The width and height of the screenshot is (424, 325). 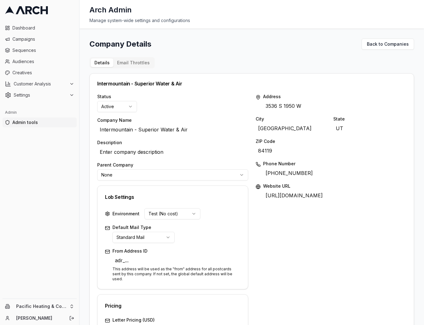 I want to click on span: UT, so click(x=340, y=128).